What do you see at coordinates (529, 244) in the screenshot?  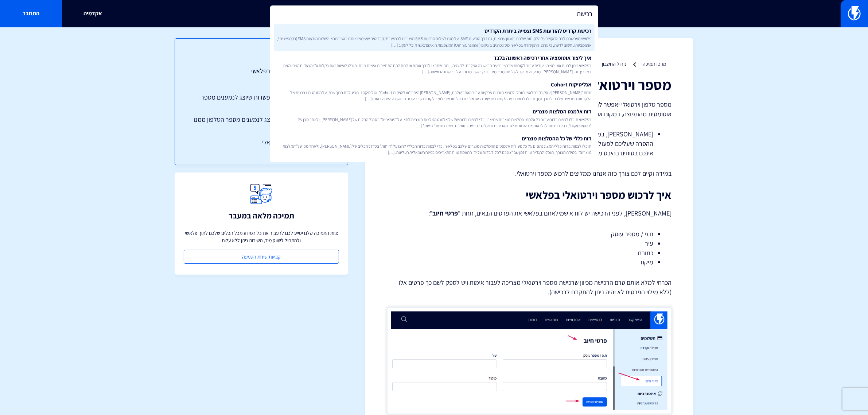 I see `li: עיר` at bounding box center [529, 244].